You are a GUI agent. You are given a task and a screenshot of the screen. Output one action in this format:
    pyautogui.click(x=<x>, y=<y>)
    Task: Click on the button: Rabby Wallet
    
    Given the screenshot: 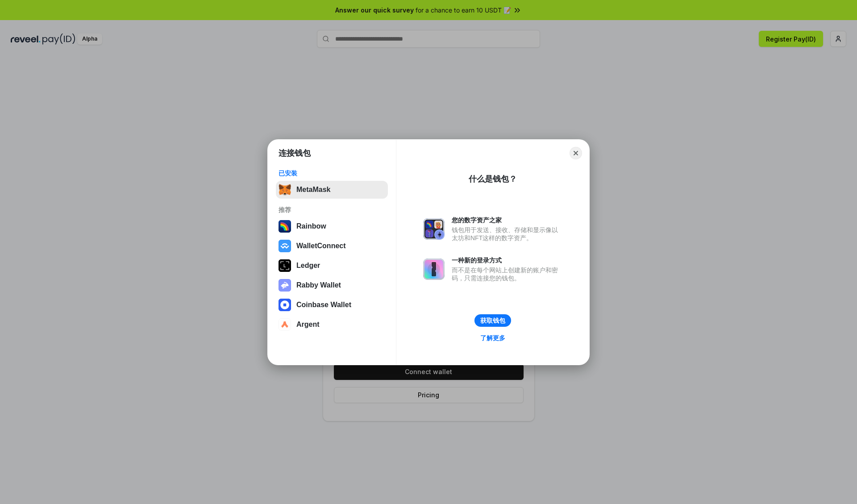 What is the action you would take?
    pyautogui.click(x=332, y=286)
    